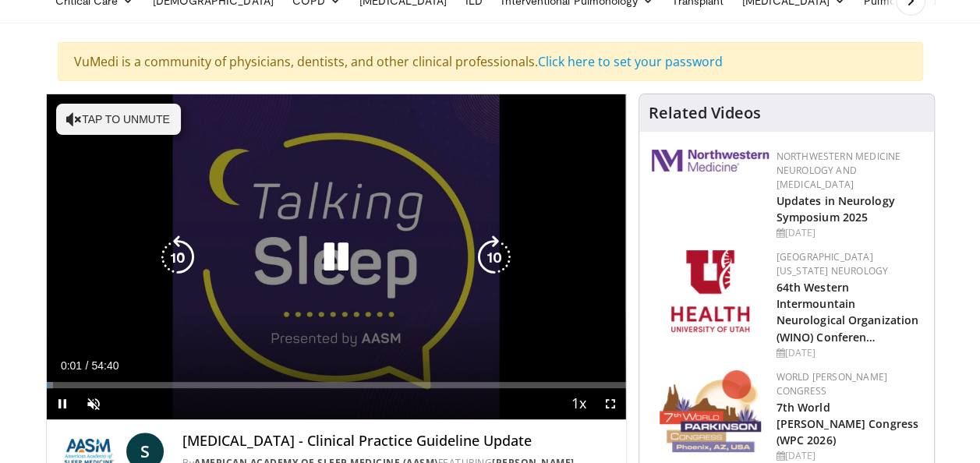 The height and width of the screenshot is (463, 980). I want to click on button: Unmute, so click(94, 403).